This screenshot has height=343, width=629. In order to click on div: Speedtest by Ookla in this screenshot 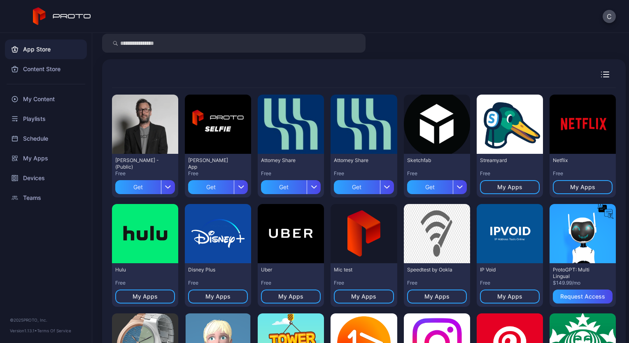, I will do `click(430, 270)`.